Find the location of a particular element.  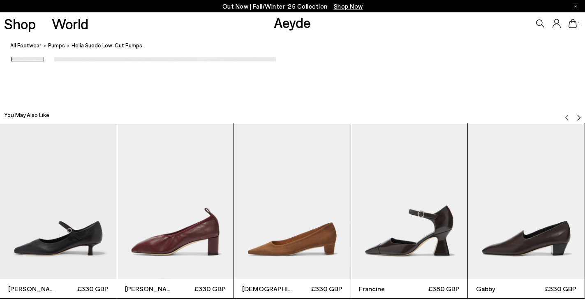

div: 3 / 12 is located at coordinates (292, 210).